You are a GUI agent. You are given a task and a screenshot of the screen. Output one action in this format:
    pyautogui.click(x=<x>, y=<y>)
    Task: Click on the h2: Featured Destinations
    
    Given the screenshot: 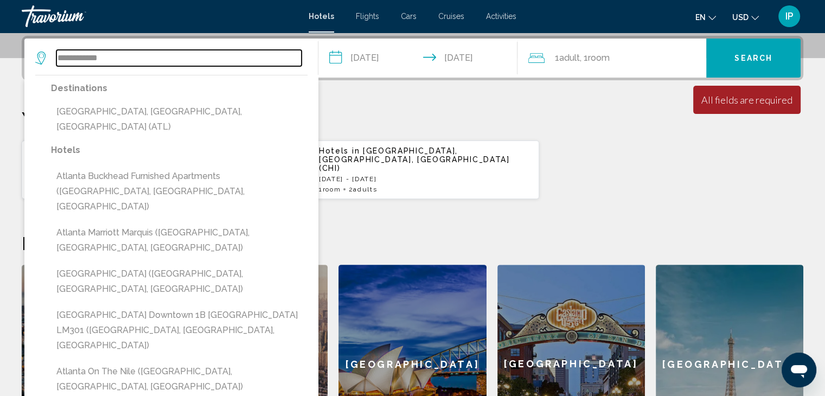 What is the action you would take?
    pyautogui.click(x=412, y=243)
    